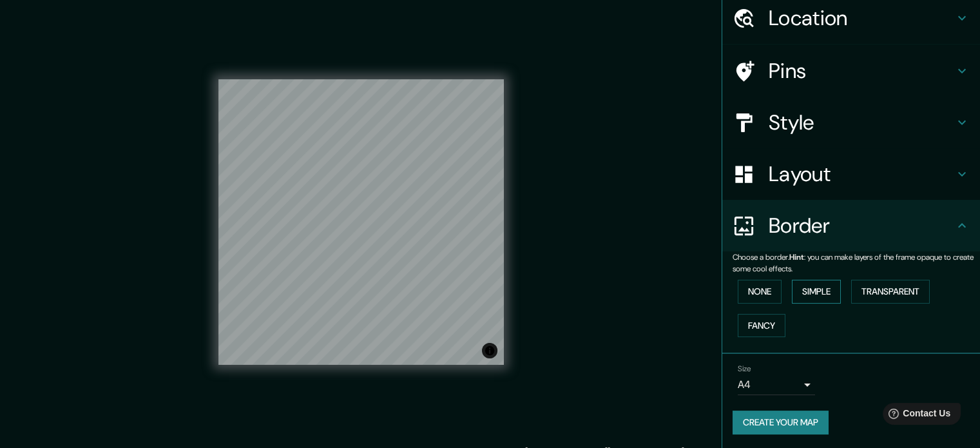 The image size is (980, 448). What do you see at coordinates (851, 123) in the screenshot?
I see `div: Style` at bounding box center [851, 123].